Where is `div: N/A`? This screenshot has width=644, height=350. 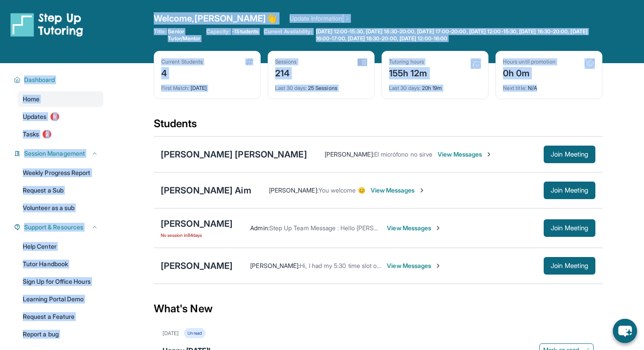
div: N/A is located at coordinates (549, 86).